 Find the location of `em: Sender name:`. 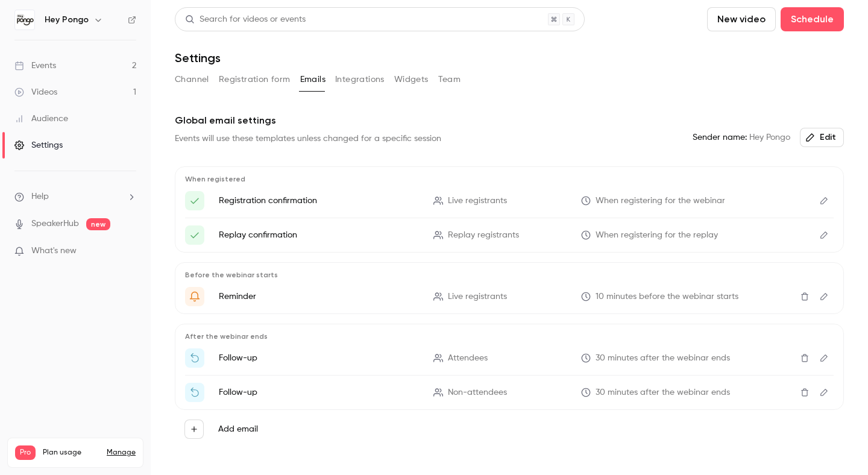

em: Sender name: is located at coordinates (720, 138).